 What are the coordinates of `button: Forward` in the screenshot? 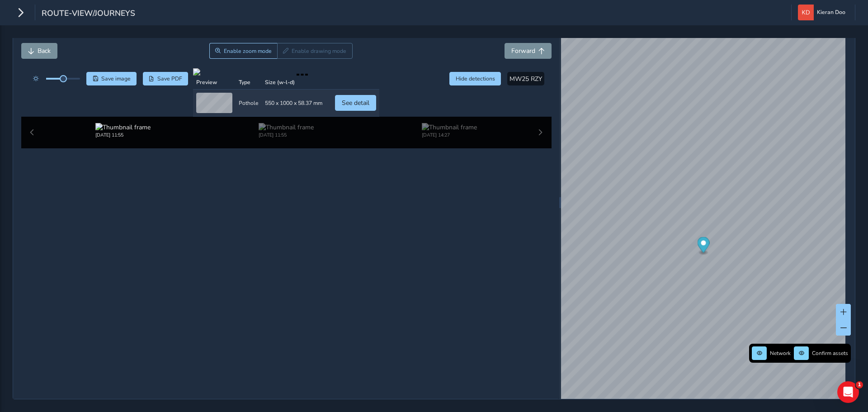 It's located at (528, 51).